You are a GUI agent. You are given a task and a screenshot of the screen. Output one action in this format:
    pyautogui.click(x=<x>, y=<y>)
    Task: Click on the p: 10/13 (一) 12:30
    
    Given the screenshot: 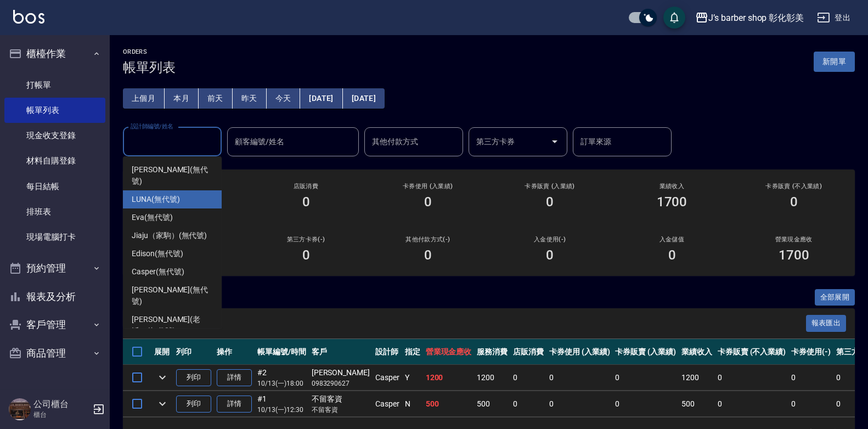 What is the action you would take?
    pyautogui.click(x=282, y=410)
    